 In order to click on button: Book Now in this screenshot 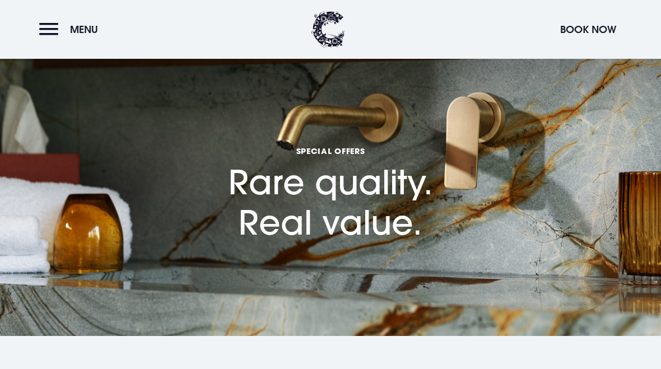, I will do `click(588, 29)`.